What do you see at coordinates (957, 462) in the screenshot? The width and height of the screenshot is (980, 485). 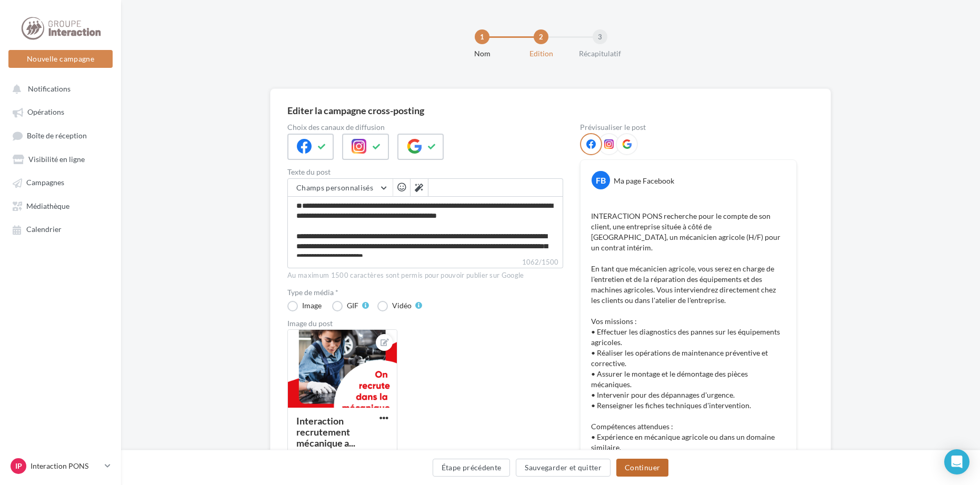 I see `div: Open Intercom Messenger` at bounding box center [957, 462].